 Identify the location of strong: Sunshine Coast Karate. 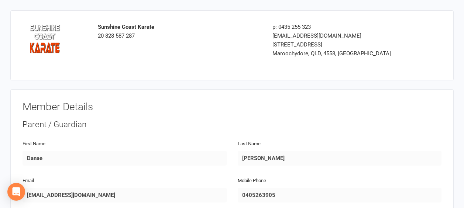
(126, 27).